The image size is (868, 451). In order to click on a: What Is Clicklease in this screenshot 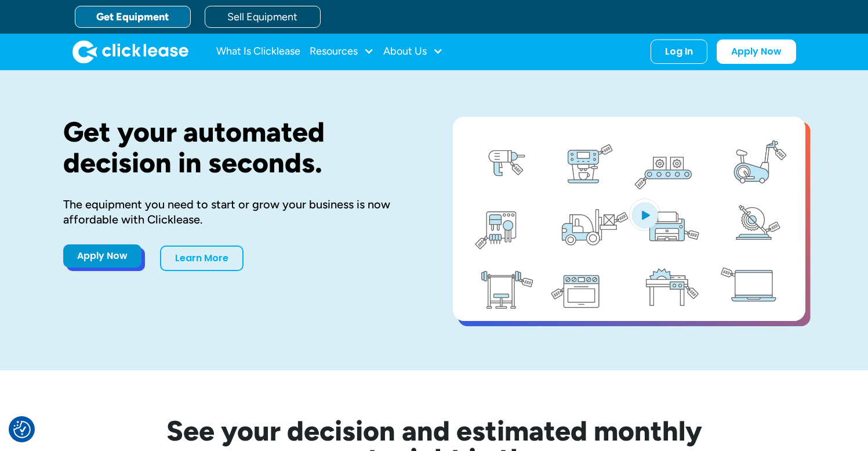, I will do `click(258, 52)`.